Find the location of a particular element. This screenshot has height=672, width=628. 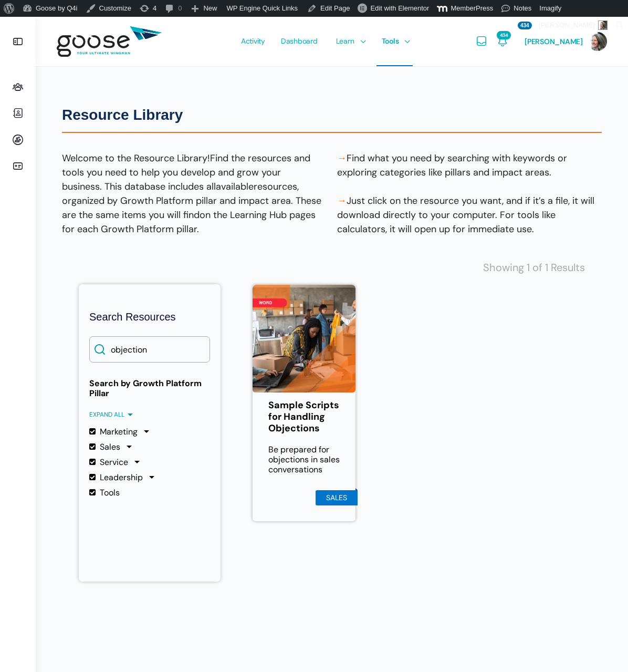

span: Learn is located at coordinates (345, 41).